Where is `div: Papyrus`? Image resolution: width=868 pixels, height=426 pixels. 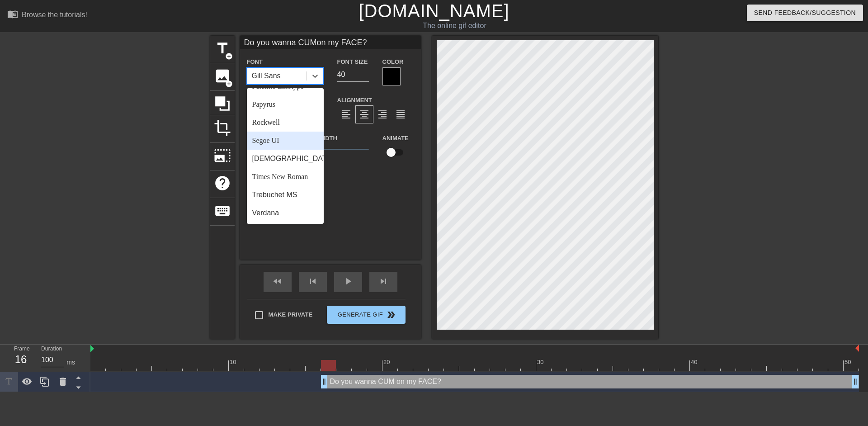 div: Papyrus is located at coordinates (285, 105).